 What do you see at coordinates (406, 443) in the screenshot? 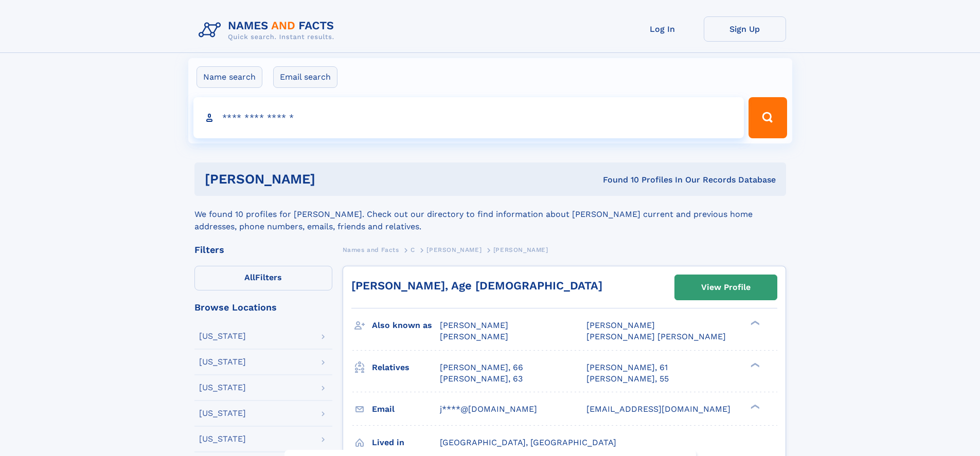
I see `h3: Lived in` at bounding box center [406, 443].